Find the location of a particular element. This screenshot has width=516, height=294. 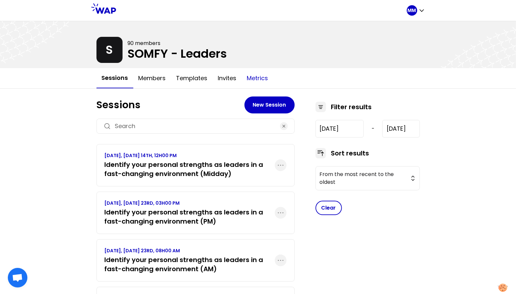

button: Sessions is located at coordinates (115, 78).